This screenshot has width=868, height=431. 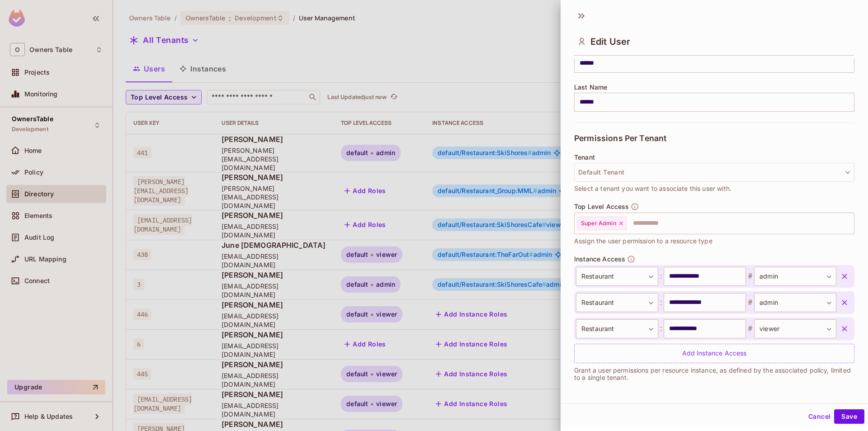 What do you see at coordinates (652, 189) in the screenshot?
I see `span: Select a tenant you want to associate this user with.` at bounding box center [652, 189].